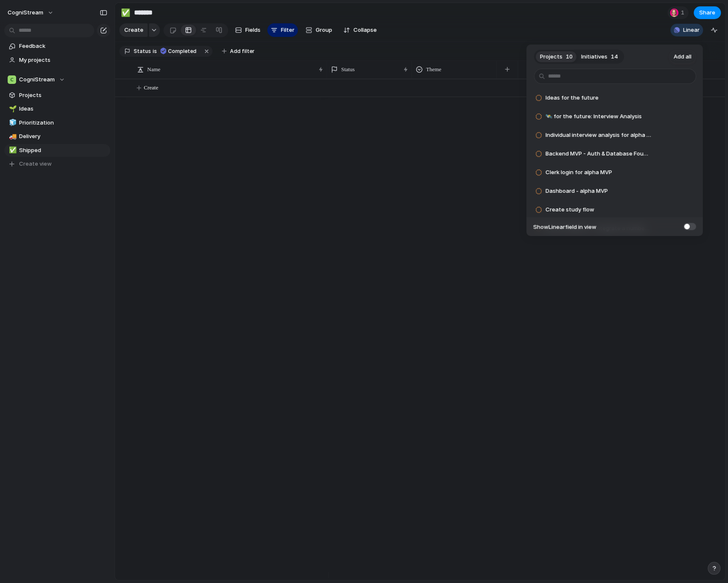 The height and width of the screenshot is (583, 728). What do you see at coordinates (682, 56) in the screenshot?
I see `button: Add all` at bounding box center [682, 56].